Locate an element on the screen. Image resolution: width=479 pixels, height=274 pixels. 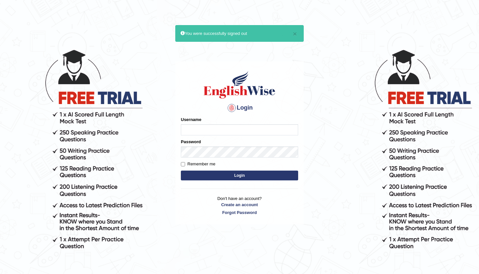
div: You were successfully signed out is located at coordinates (240, 33).